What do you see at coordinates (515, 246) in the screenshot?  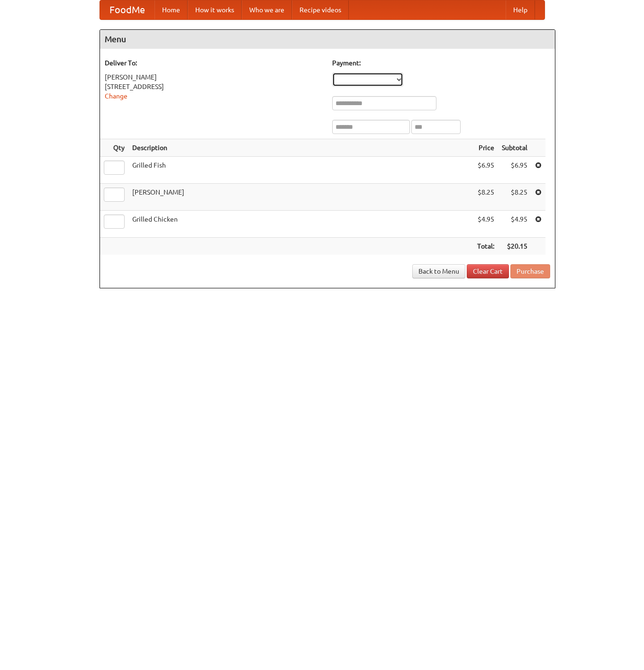 I see `th: $20.15` at bounding box center [515, 246].